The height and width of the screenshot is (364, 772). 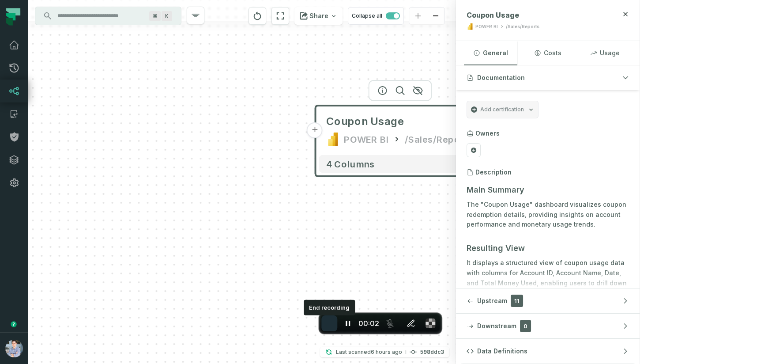 I want to click on relative-time: Sep 15, 2025, 4:22 AM GMT+3, so click(x=386, y=351).